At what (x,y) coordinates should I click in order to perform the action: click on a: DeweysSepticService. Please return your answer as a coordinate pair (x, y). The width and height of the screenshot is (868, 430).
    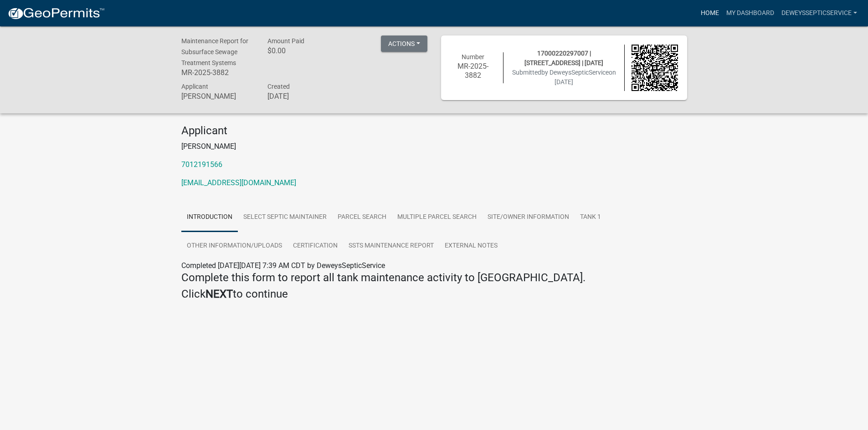
    Looking at the image, I should click on (819, 13).